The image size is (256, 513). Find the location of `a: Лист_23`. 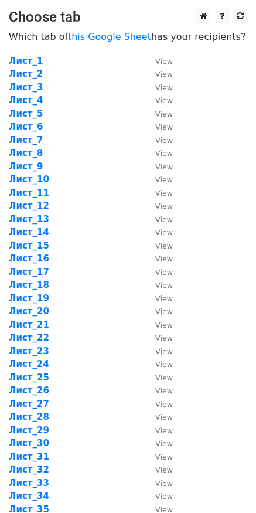

a: Лист_23 is located at coordinates (29, 351).